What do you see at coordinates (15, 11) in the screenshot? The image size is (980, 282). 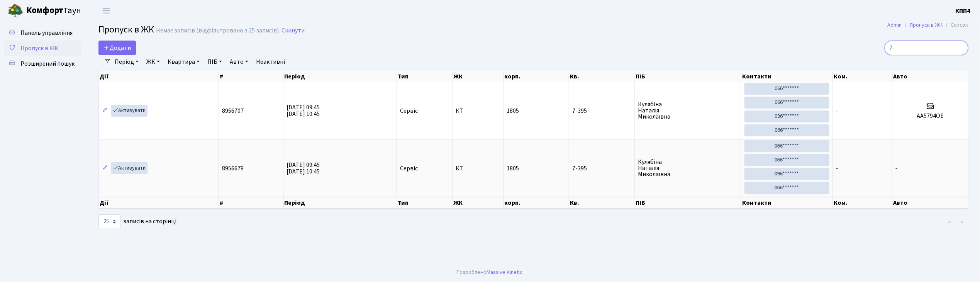 I see `img: logo.png` at bounding box center [15, 11].